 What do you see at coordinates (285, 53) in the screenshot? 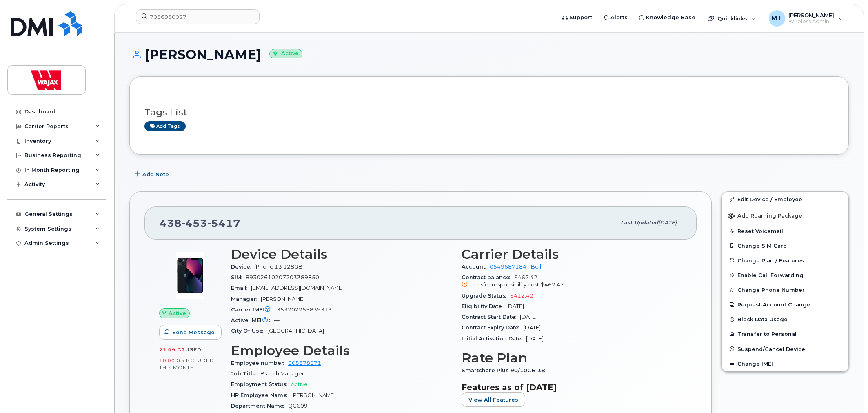
I see `small: Active` at bounding box center [285, 53].